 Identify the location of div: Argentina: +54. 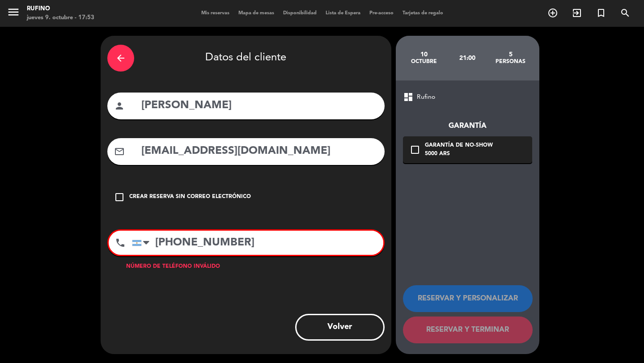
(142, 243).